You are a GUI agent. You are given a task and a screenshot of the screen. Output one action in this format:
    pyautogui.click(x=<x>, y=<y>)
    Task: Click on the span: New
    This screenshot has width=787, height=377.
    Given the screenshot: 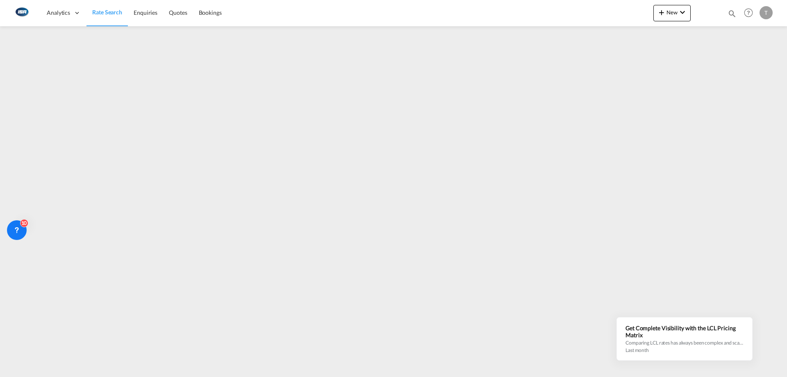 What is the action you would take?
    pyautogui.click(x=672, y=12)
    